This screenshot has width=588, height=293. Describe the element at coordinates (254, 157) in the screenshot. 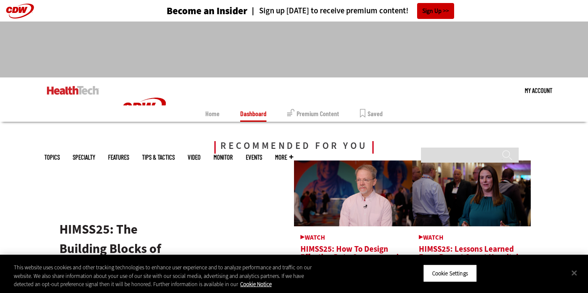

I see `a: Events` at that location.